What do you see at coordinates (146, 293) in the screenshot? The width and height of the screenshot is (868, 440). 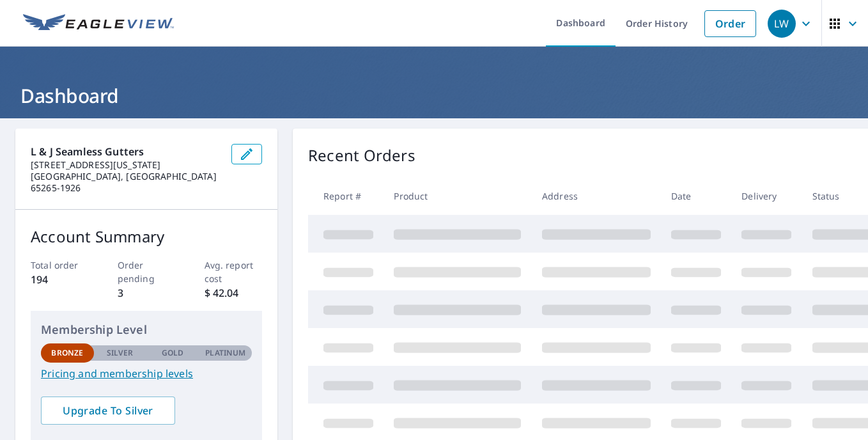 I see `p: 3` at bounding box center [146, 293].